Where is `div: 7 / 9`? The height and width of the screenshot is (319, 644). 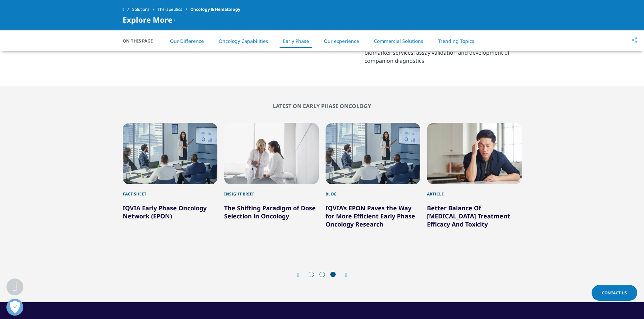 div: 7 / 9 is located at coordinates (272, 182).